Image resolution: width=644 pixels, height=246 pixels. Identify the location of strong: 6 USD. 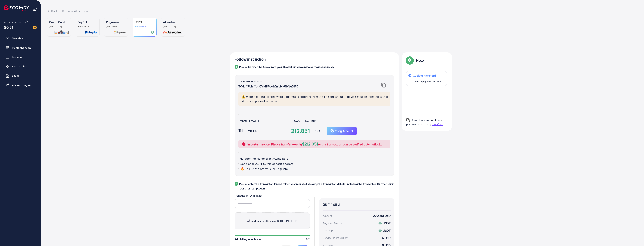
(386, 238).